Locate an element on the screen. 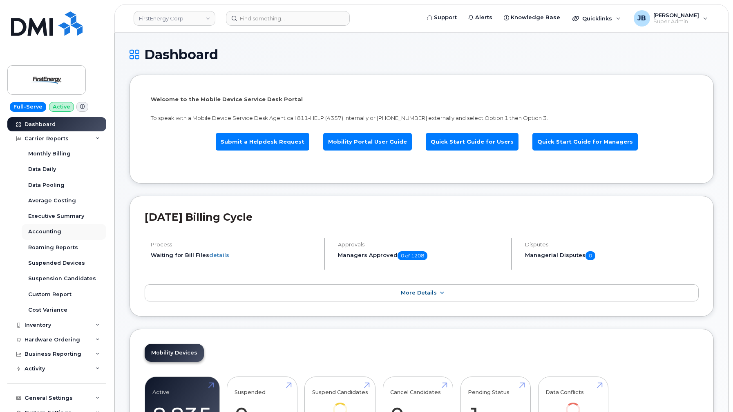  span: 0 is located at coordinates (590, 256).